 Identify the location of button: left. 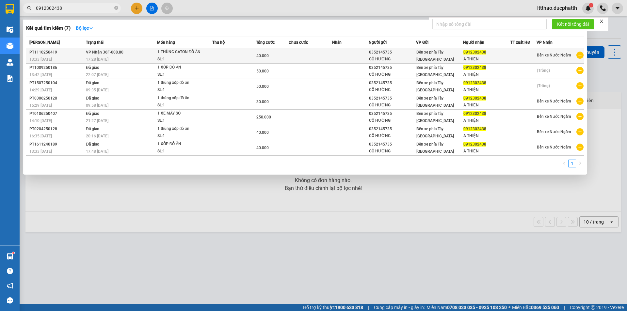
(564, 164).